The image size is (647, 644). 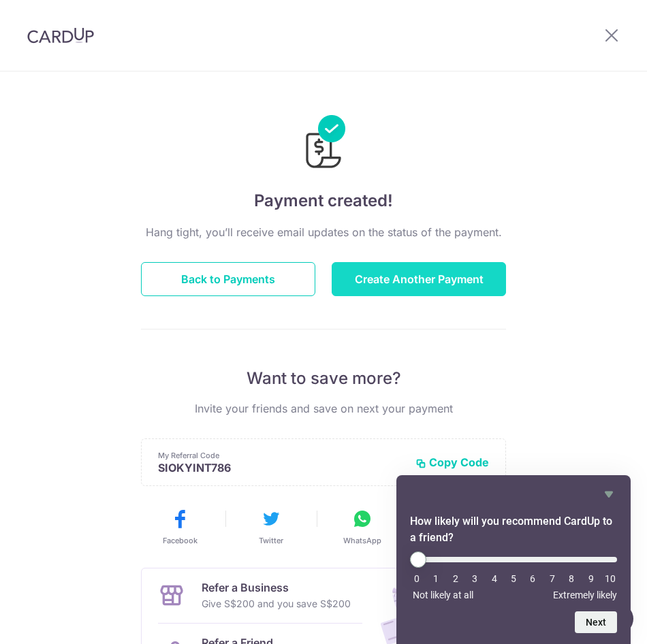 What do you see at coordinates (591, 579) in the screenshot?
I see `li: 9` at bounding box center [591, 579].